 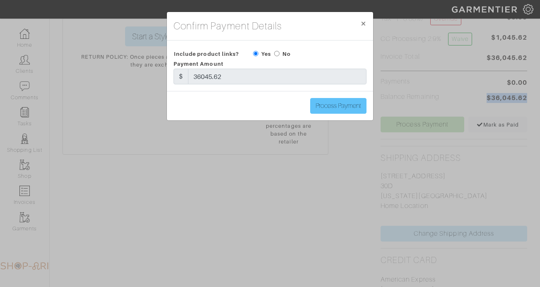 What do you see at coordinates (206, 54) in the screenshot?
I see `span: Include product links?` at bounding box center [206, 54].